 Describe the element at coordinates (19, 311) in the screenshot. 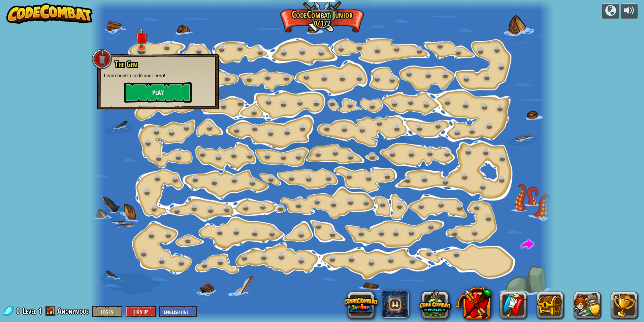

I see `span: 0` at that location.